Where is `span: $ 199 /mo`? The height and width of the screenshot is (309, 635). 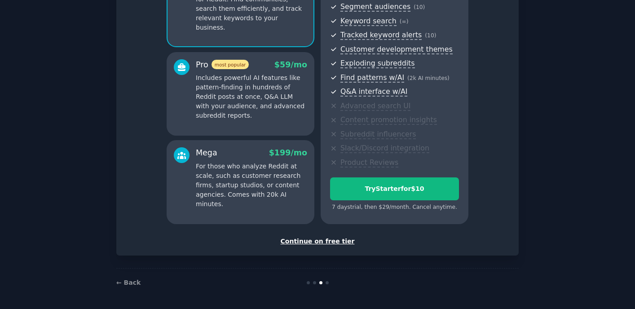
span: $ 199 /mo is located at coordinates (288, 153).